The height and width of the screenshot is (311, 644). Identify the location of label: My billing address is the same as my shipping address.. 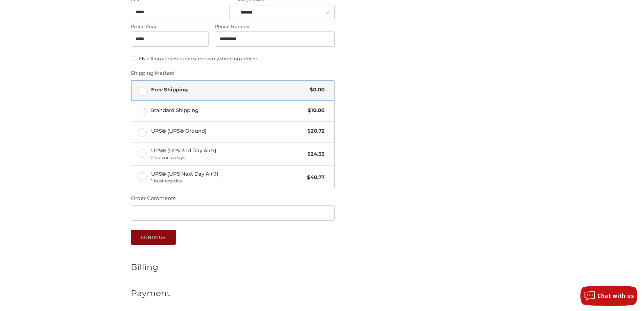
(233, 58).